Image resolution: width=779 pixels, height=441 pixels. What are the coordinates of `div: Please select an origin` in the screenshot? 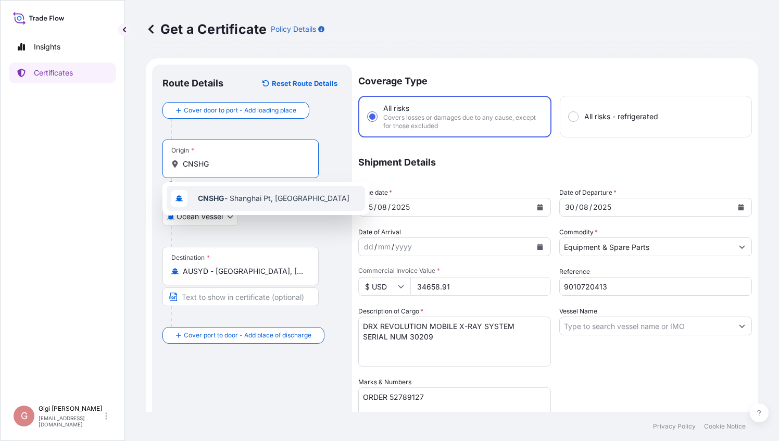 It's located at (205, 184).